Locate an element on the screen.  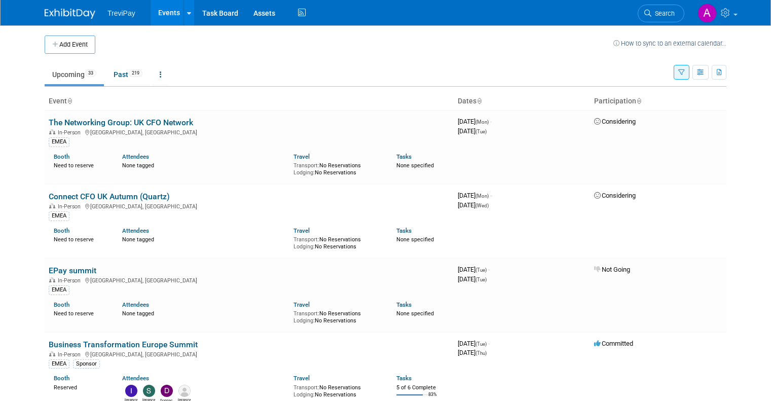
img: ExhibitDay is located at coordinates (70, 14).